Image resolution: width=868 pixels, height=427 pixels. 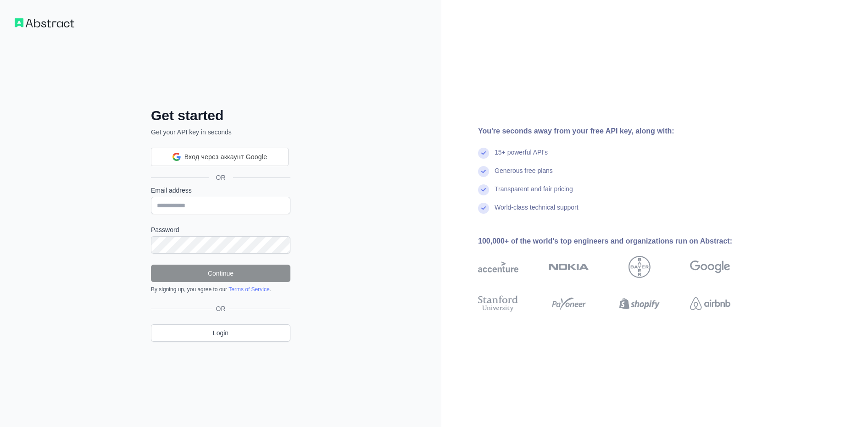 I want to click on span: Вход через аккаунт Google, so click(x=226, y=156).